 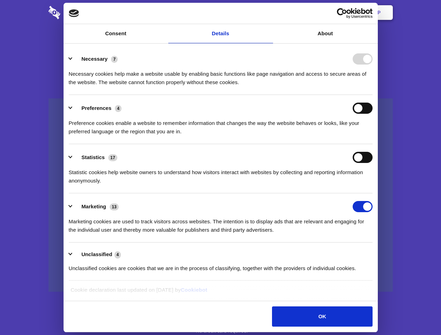 I want to click on button: OK, so click(x=322, y=316).